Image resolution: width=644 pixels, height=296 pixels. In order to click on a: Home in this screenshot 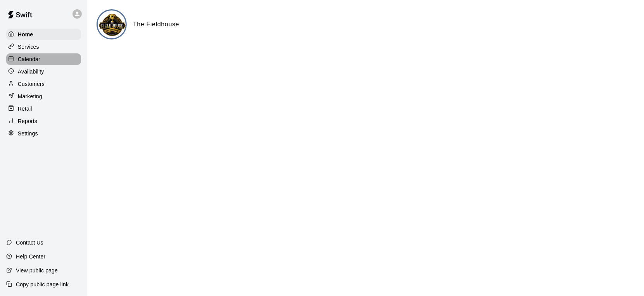, I will do `click(44, 35)`.